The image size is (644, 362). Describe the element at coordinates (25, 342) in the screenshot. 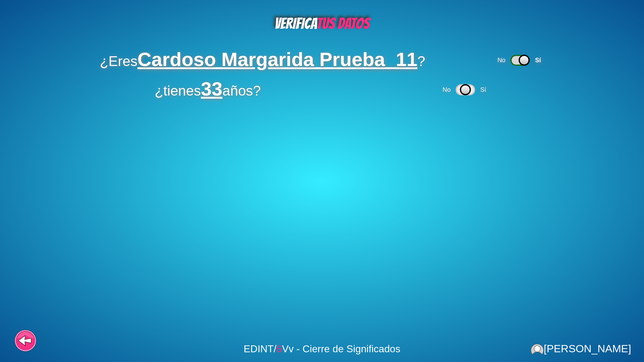

I see `div: Volver al paso anterior` at that location.